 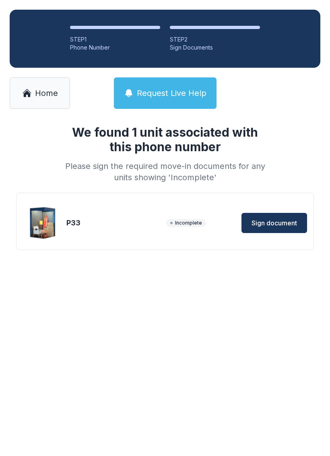 I want to click on h1: We found 1 unit associated with this phone number, so click(x=165, y=139).